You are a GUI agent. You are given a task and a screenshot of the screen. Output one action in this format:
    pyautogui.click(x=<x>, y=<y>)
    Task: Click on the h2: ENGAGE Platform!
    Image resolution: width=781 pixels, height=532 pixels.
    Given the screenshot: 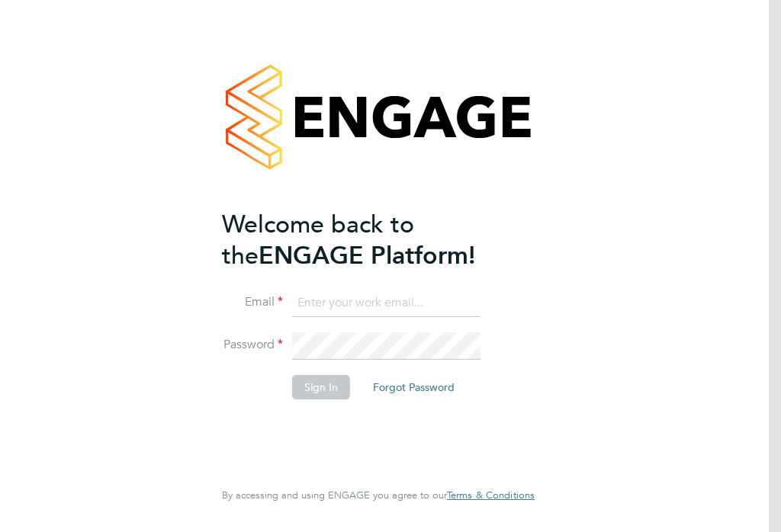 What is the action you would take?
    pyautogui.click(x=370, y=240)
    